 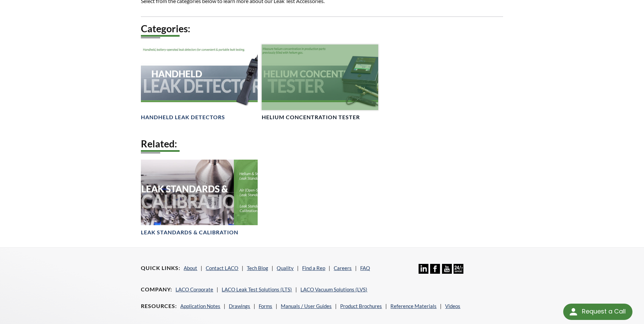 What do you see at coordinates (190, 268) in the screenshot?
I see `a: About` at bounding box center [190, 268].